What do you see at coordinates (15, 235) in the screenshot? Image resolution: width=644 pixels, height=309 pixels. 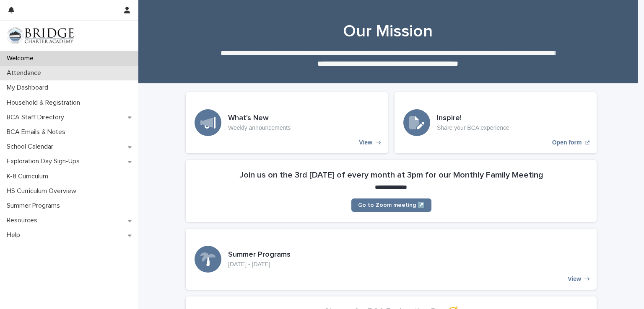 I see `p: Help` at bounding box center [15, 235].